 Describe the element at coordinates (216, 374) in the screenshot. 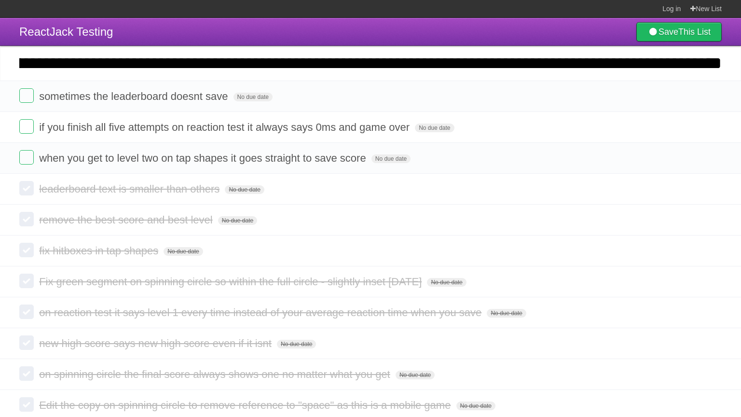

I see `span: on spinning circle the final score always shows one no matter what you get` at that location.